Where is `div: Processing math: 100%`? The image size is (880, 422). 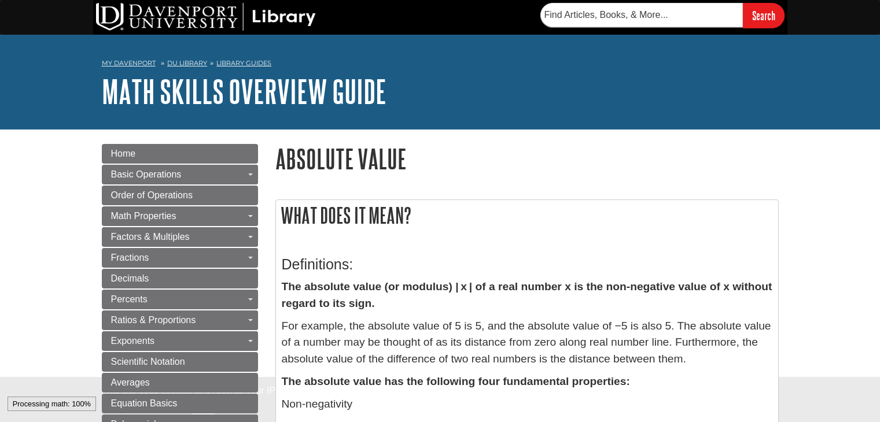
div: Processing math: 100% is located at coordinates (51, 404).